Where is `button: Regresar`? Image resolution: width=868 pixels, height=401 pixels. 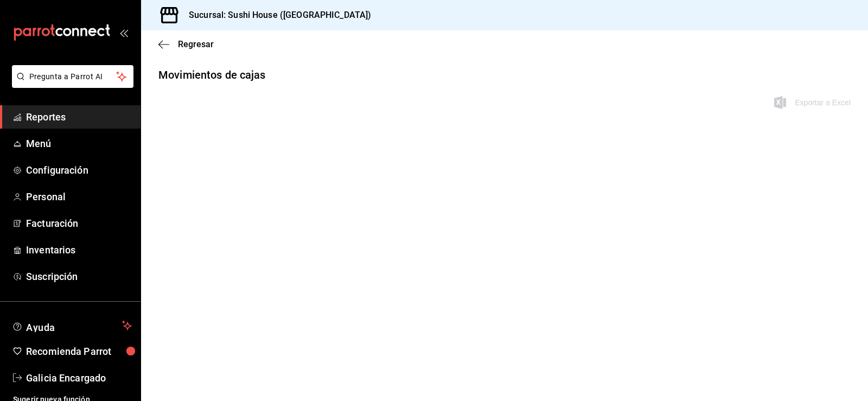
button: Regresar is located at coordinates (186, 44).